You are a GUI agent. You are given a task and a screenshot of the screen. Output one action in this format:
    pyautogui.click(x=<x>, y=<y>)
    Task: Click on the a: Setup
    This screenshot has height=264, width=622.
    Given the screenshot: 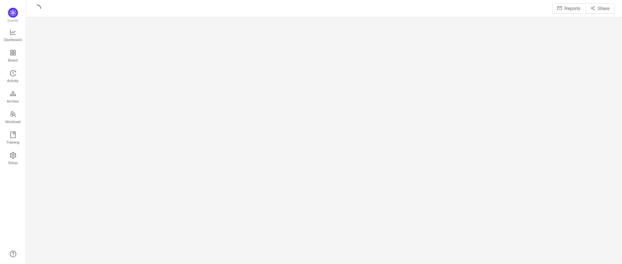 What is the action you would take?
    pyautogui.click(x=13, y=159)
    